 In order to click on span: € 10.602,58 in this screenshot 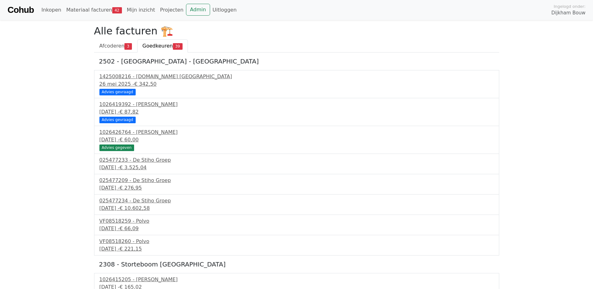, I will do `click(134, 208)`.